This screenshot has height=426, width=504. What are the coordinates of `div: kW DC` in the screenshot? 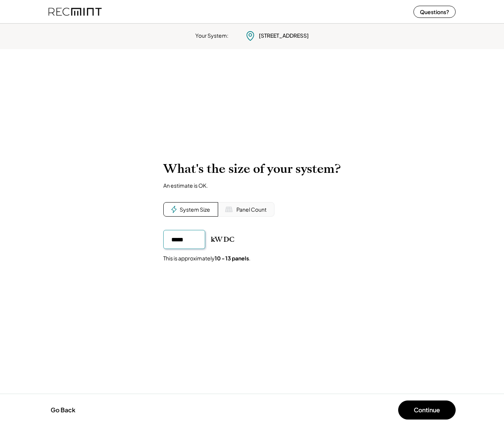 It's located at (222, 240).